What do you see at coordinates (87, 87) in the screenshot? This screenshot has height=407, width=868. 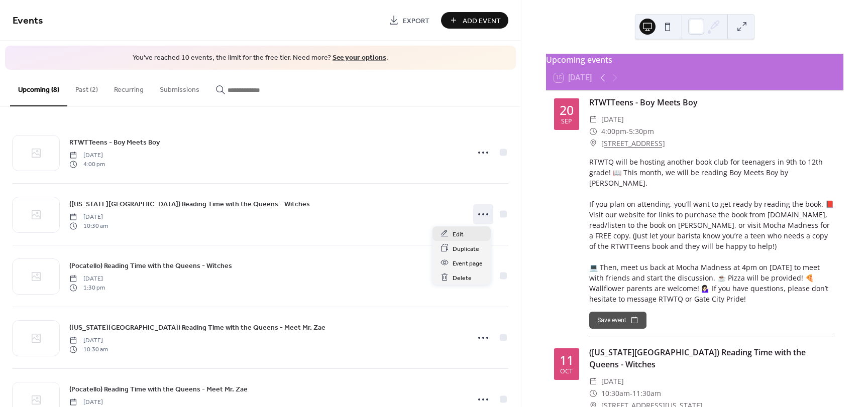 I see `button: Past (2)` at bounding box center [87, 87].